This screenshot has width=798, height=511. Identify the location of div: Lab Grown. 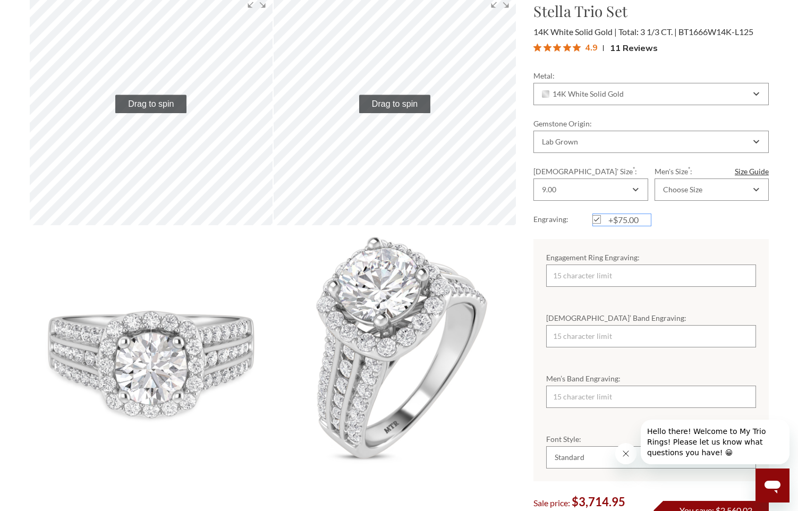
(560, 142).